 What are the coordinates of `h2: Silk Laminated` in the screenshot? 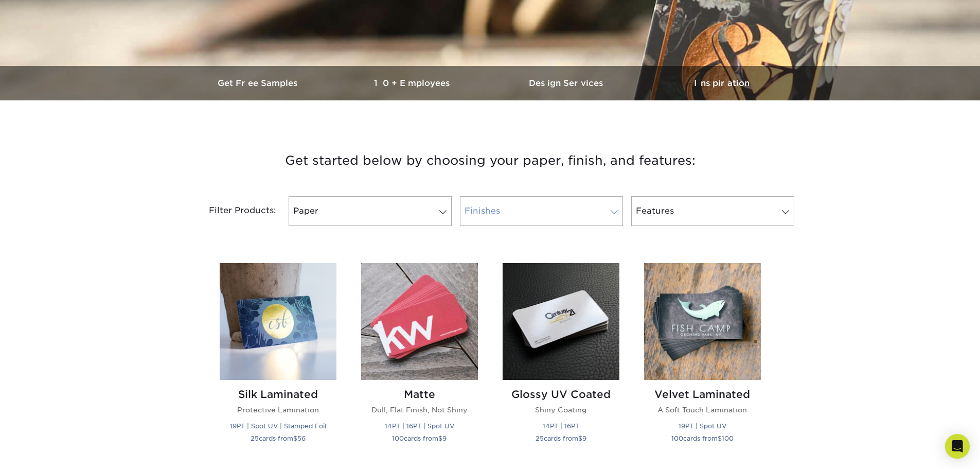 It's located at (278, 394).